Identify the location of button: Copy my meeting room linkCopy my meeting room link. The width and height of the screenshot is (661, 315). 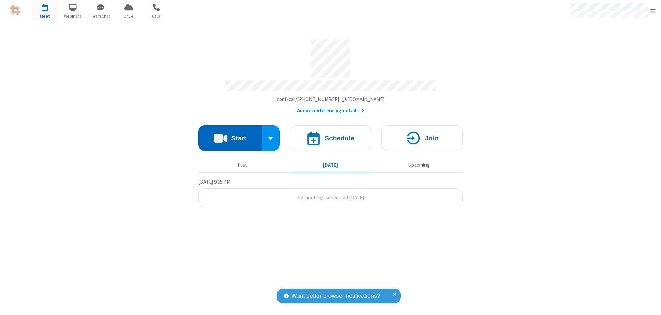
(330, 99).